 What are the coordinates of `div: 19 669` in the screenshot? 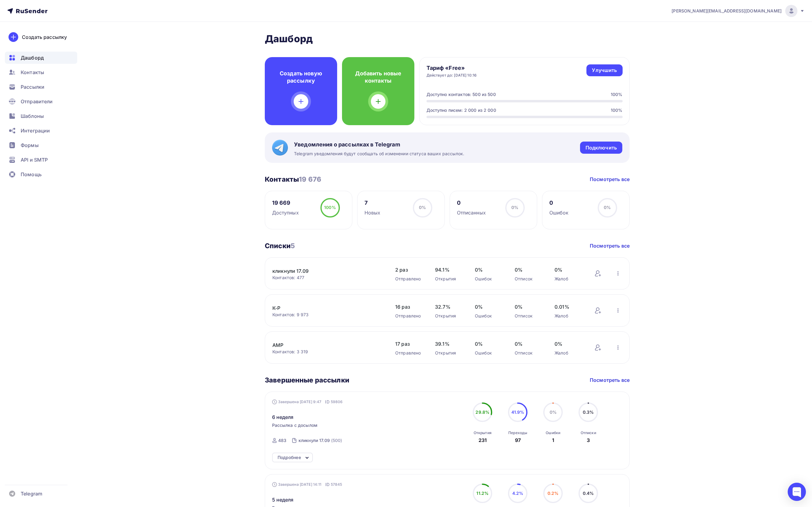 It's located at (286, 203).